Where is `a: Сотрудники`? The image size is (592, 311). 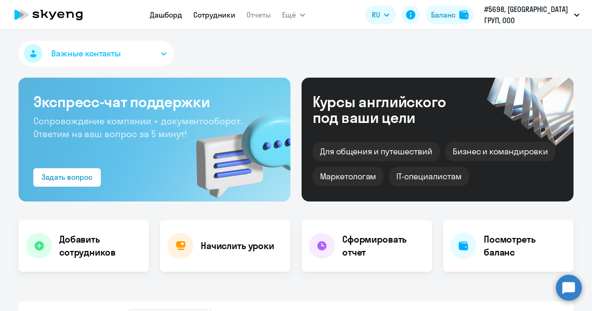 a: Сотрудники is located at coordinates (214, 15).